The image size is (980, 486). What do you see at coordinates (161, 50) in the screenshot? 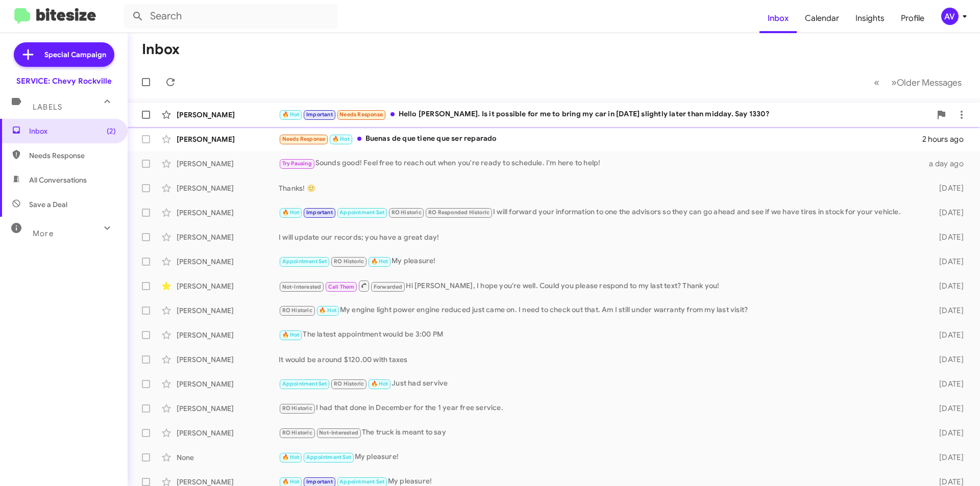
I see `h1: Inbox` at bounding box center [161, 50].